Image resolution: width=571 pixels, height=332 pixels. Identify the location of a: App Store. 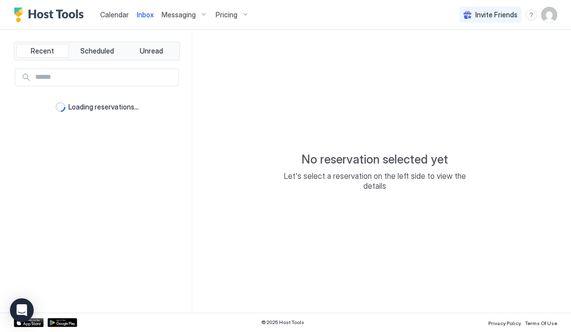
(29, 323).